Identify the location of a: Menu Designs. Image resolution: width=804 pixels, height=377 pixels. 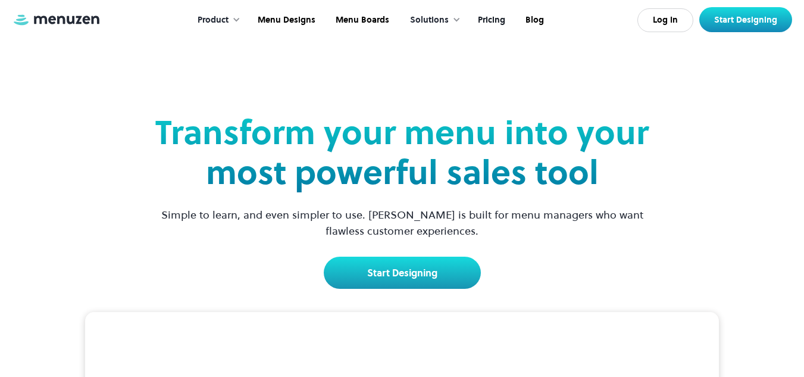
(285, 20).